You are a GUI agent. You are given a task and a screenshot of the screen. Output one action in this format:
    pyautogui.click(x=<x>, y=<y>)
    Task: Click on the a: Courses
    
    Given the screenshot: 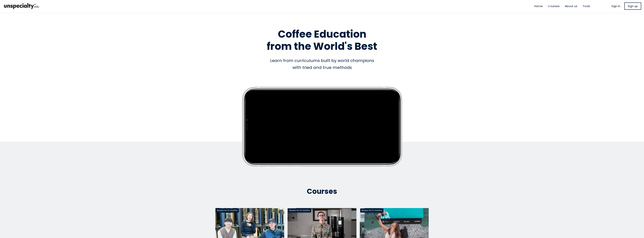 What is the action you would take?
    pyautogui.click(x=554, y=6)
    